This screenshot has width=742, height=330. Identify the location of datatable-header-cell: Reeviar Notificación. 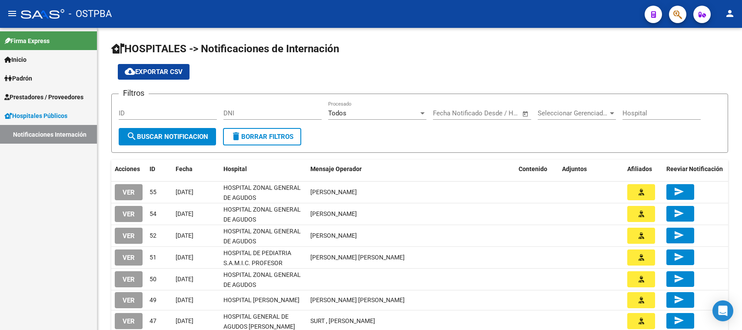
(696, 169).